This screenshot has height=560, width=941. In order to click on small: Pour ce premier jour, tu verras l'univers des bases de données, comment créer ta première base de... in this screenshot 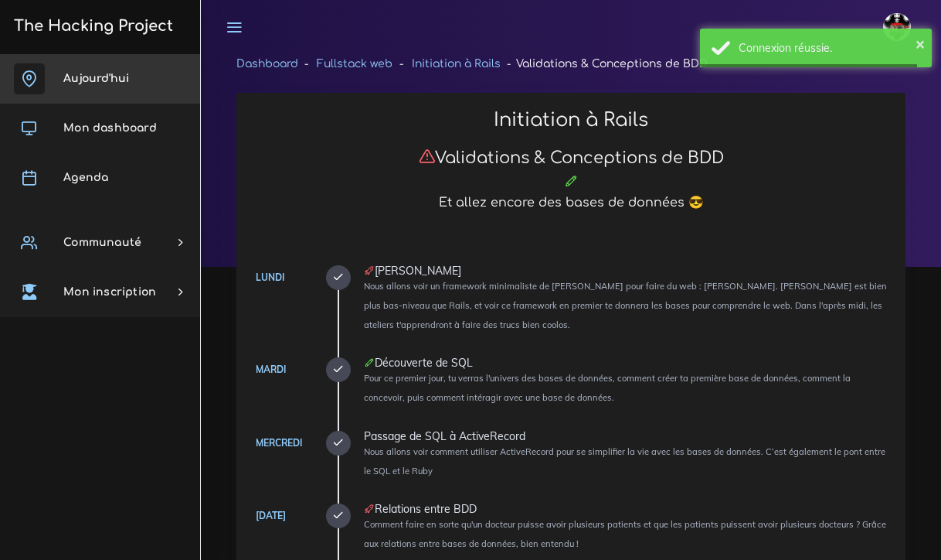, I will do `click(608, 388)`.